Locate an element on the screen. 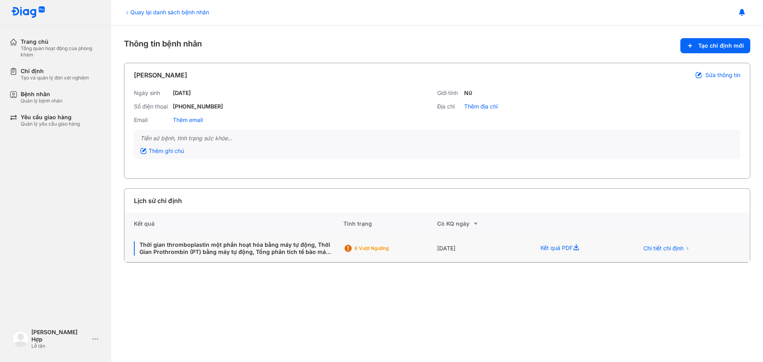 Image resolution: width=763 pixels, height=362 pixels. div: Địa chỉ is located at coordinates (449, 107).